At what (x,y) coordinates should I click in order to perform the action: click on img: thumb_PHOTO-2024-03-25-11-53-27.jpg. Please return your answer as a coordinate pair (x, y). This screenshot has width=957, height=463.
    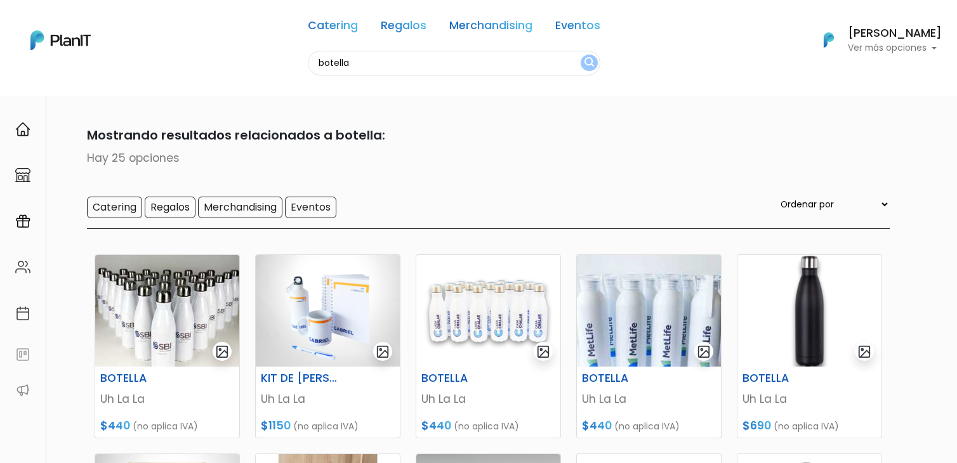
    Looking at the image, I should click on (649, 311).